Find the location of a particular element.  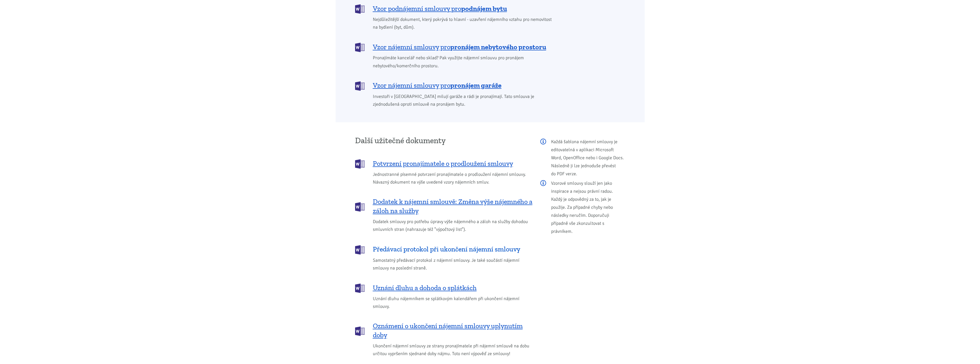

b: podnájem bytu is located at coordinates (484, 9).